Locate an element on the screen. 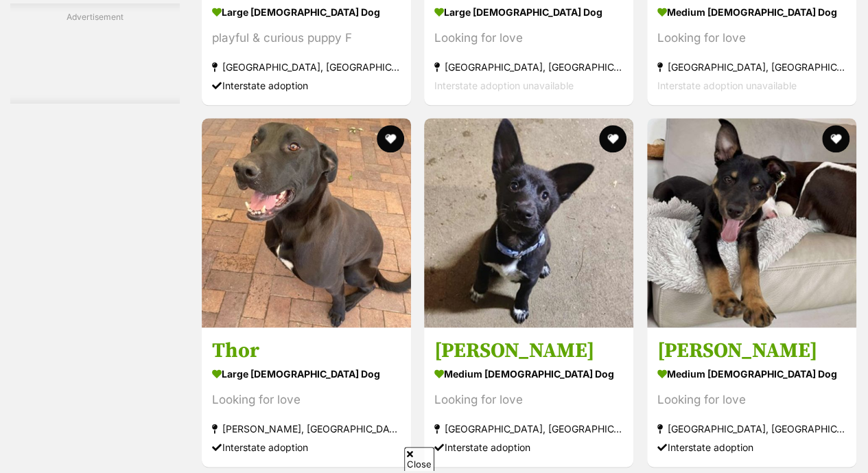 The image size is (868, 473). h3: Thor is located at coordinates (306, 350).